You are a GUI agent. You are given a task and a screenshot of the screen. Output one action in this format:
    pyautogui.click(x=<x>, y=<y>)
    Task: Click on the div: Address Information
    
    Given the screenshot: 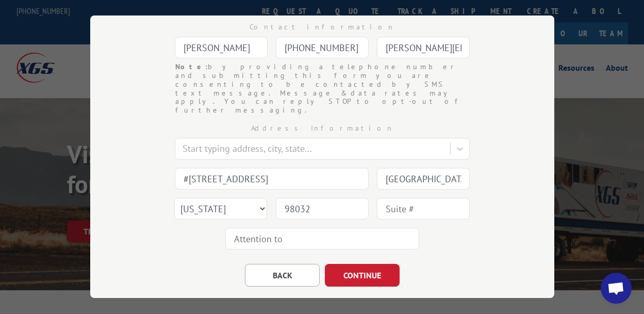 What is the action you would take?
    pyautogui.click(x=323, y=128)
    